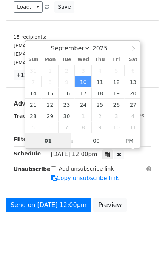 This screenshot has width=165, height=258. Describe the element at coordinates (100, 127) in the screenshot. I see `span: October 9, 2025` at that location.